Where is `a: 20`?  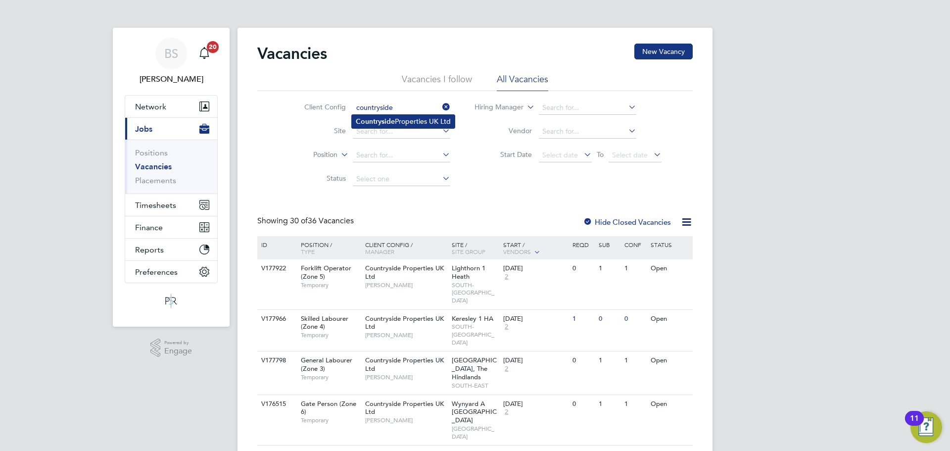
a: 20 is located at coordinates (204, 53).